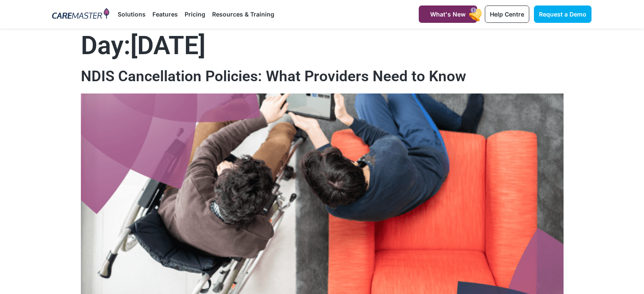  I want to click on img: CareMaster Logo, so click(81, 14).